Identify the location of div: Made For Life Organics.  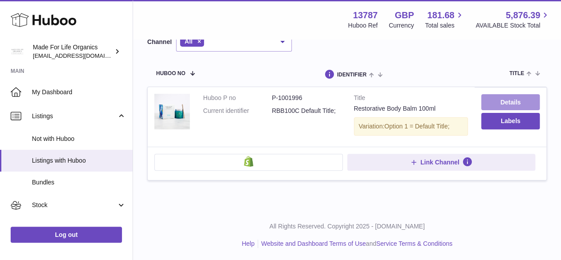
(73, 51).